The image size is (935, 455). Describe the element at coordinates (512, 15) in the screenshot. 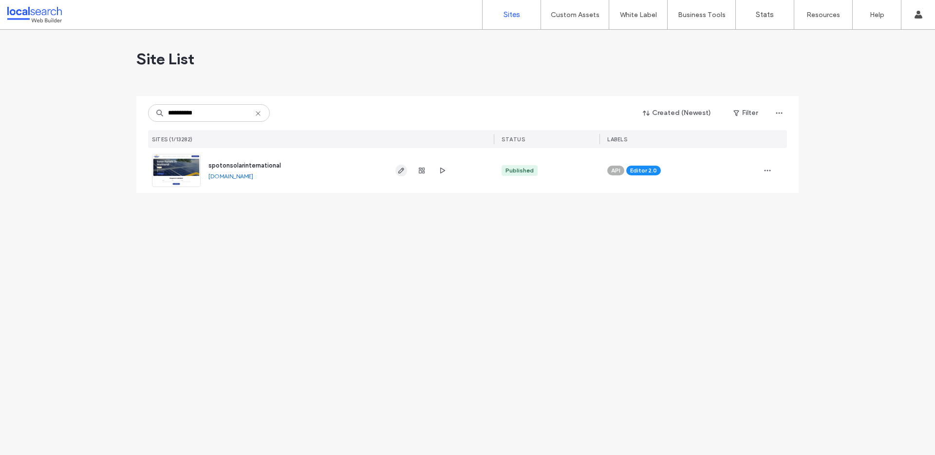

I see `label: Sites` at that location.